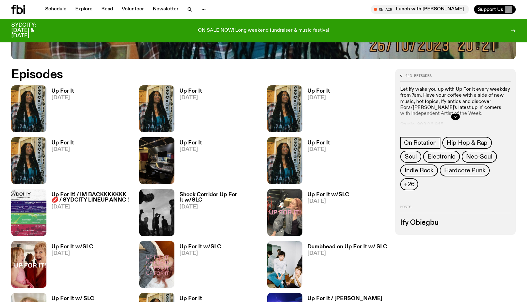  Describe the element at coordinates (56, 9) in the screenshot. I see `a: Schedule` at that location.